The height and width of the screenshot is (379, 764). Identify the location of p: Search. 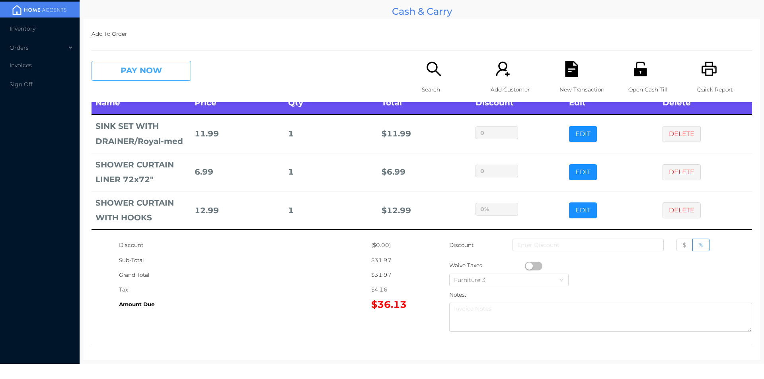
(449, 89).